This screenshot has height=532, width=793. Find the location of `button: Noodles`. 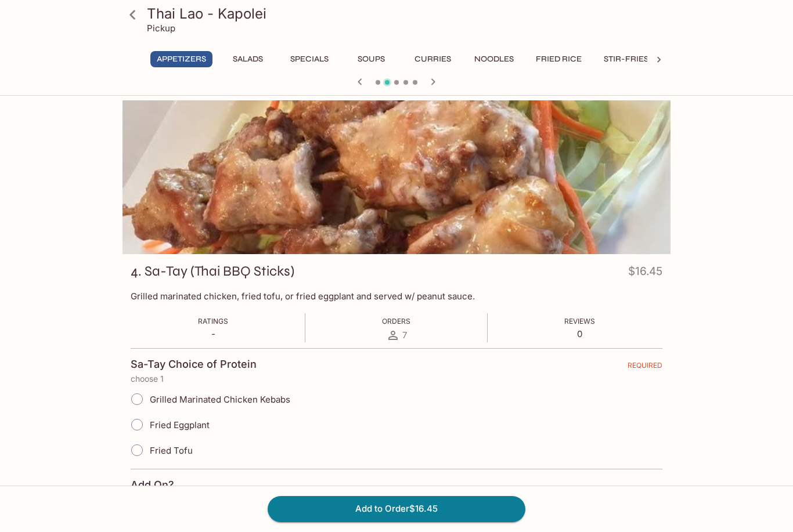

button: Noodles is located at coordinates (494, 59).